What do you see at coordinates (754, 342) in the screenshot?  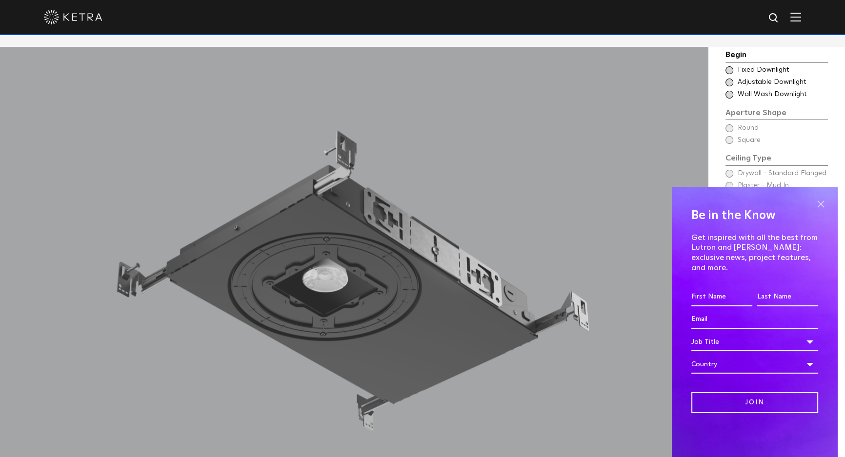 I see `div: Job Title` at bounding box center [754, 342].